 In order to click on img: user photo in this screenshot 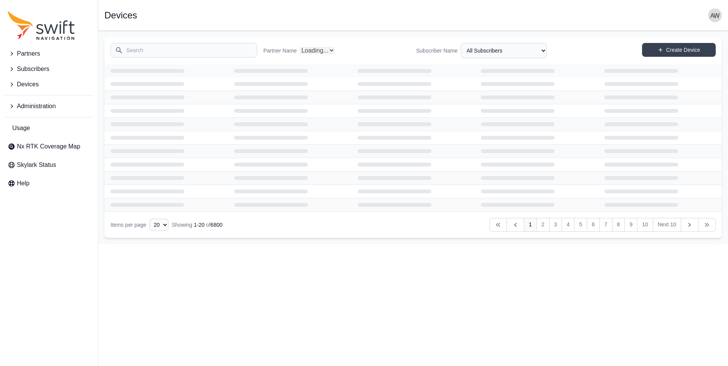, I will do `click(715, 15)`.